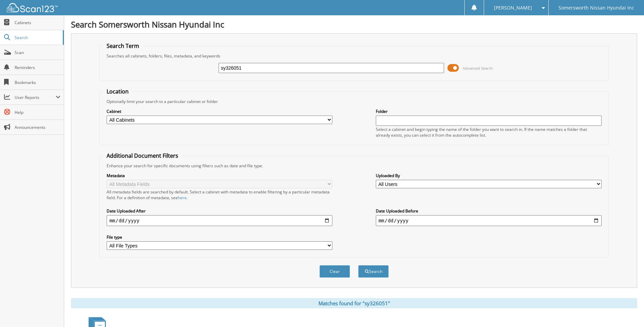 The height and width of the screenshot is (327, 644). I want to click on div: Searches all cabinets, folders, files, metadata, and keywords, so click(354, 56).